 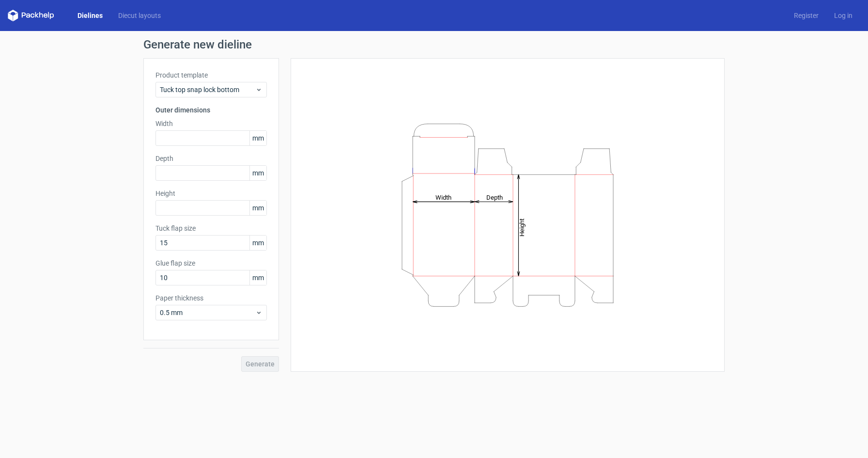 What do you see at coordinates (495, 197) in the screenshot?
I see `tspan: Depth` at bounding box center [495, 197].